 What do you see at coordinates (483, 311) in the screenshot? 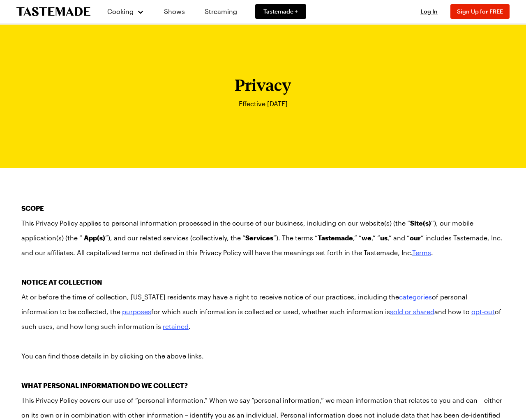
I see `a: opt-out` at bounding box center [483, 311].